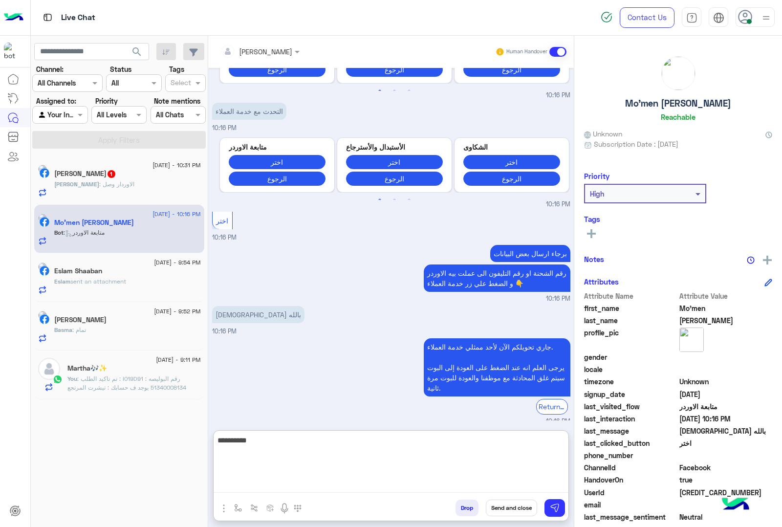 The width and height of the screenshot is (782, 527). What do you see at coordinates (630, 504) in the screenshot?
I see `span: email` at bounding box center [630, 504].